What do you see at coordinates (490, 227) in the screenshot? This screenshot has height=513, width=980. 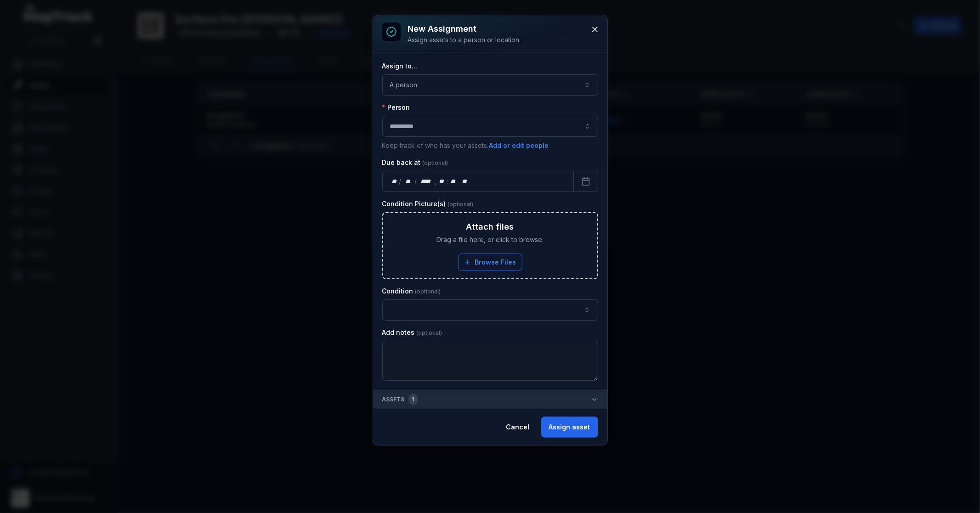 I see `h3: Attach files` at bounding box center [490, 227].